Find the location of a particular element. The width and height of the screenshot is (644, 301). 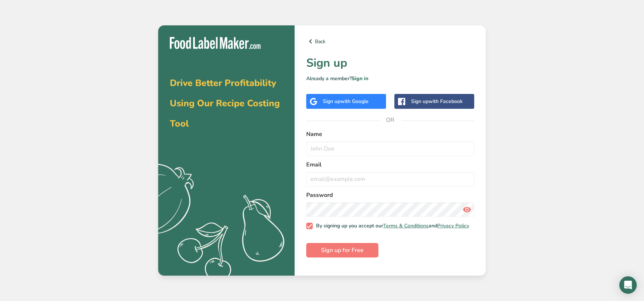

div: Open Intercom Messenger is located at coordinates (628, 285).